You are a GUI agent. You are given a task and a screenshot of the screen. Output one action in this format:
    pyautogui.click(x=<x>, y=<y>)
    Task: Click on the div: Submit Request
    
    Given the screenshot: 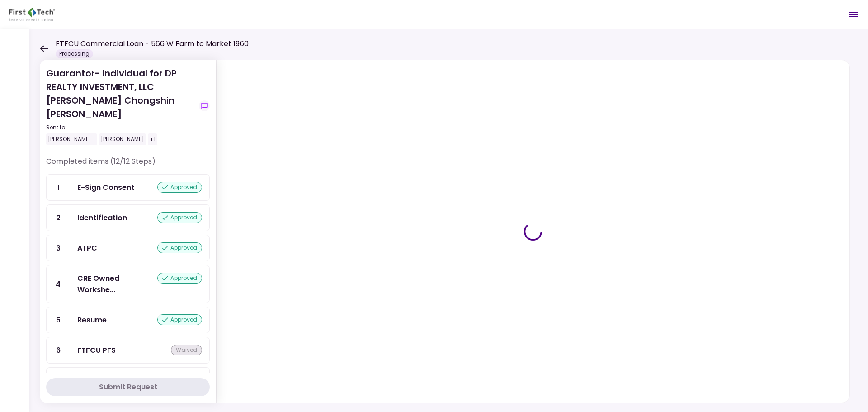 What is the action you would take?
    pyautogui.click(x=128, y=387)
    